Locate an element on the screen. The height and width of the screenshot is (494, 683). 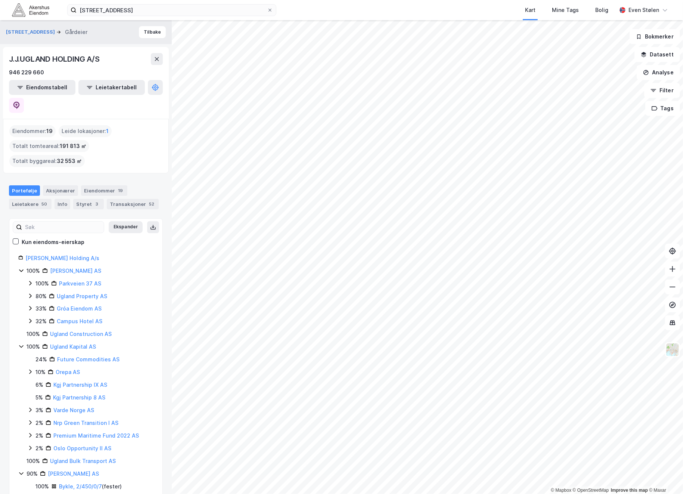
a: Kgj Partnership IX AS is located at coordinates (80, 384).